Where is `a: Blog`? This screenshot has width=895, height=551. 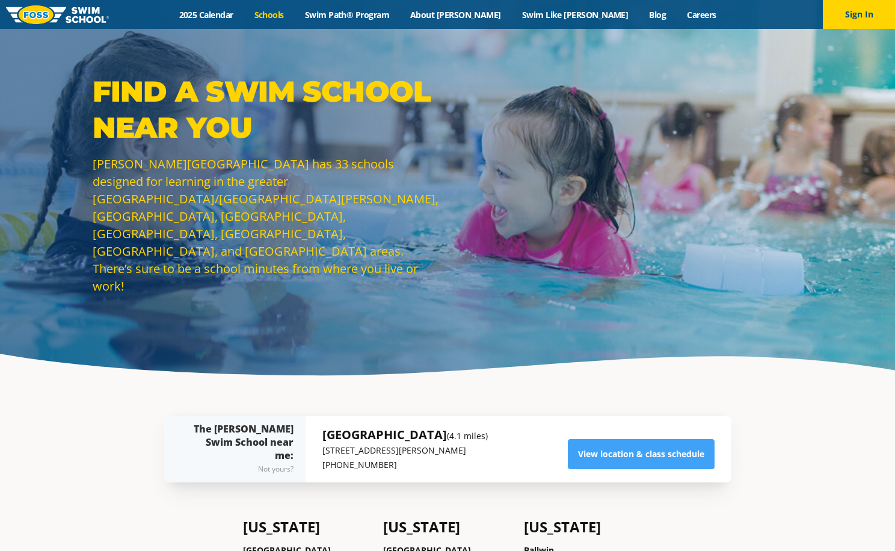
a: Blog is located at coordinates (657, 14).